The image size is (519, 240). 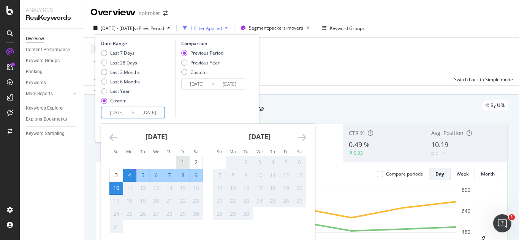 What do you see at coordinates (143, 175) in the screenshot?
I see `div: 5` at bounding box center [143, 175].